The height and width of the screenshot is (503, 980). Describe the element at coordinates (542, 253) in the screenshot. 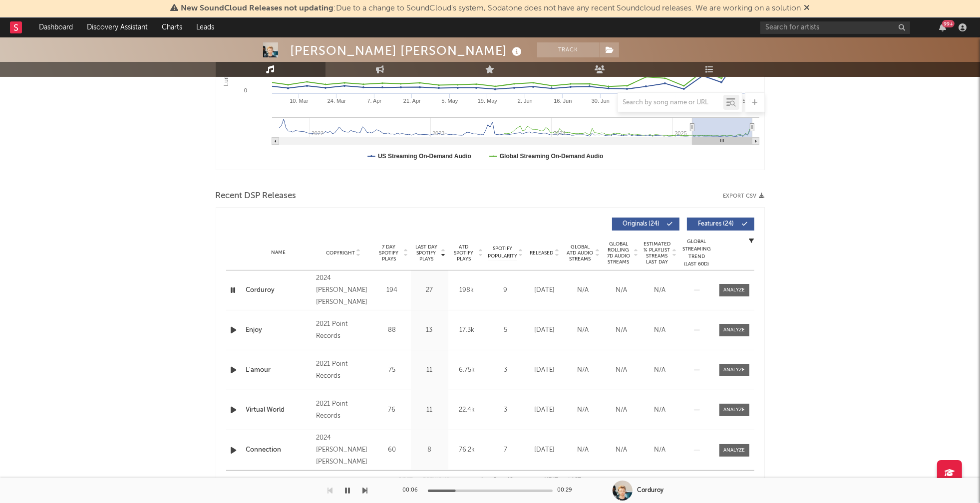

I see `span: Released` at that location.